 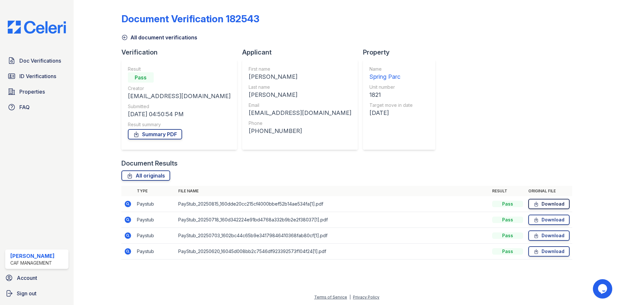 I want to click on div: Verification, so click(x=182, y=52).